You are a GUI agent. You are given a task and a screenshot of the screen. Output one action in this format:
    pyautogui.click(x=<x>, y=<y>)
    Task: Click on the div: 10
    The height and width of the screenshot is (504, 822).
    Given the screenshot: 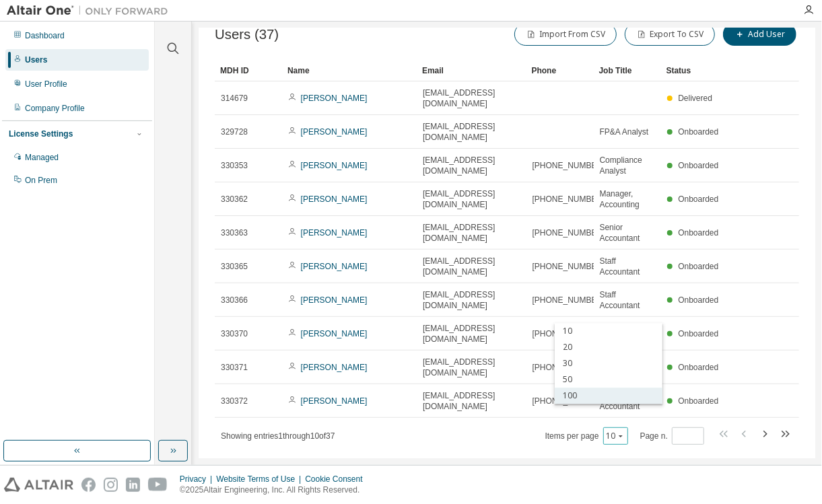 What is the action you would take?
    pyautogui.click(x=609, y=331)
    